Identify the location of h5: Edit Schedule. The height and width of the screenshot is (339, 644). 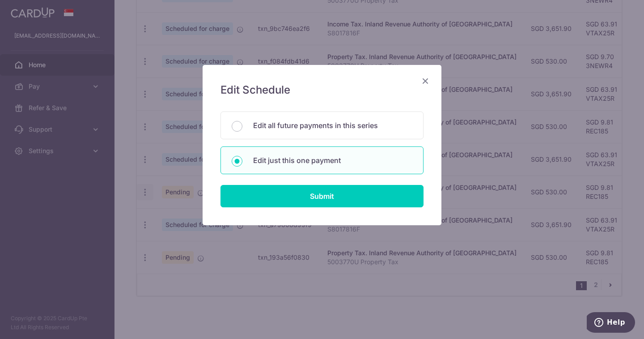
(322, 90).